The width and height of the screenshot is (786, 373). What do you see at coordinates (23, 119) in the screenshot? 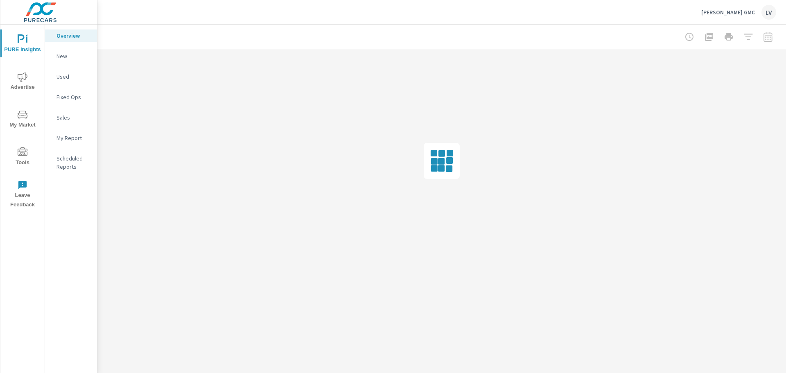
I see `div: nav menu` at bounding box center [23, 119].